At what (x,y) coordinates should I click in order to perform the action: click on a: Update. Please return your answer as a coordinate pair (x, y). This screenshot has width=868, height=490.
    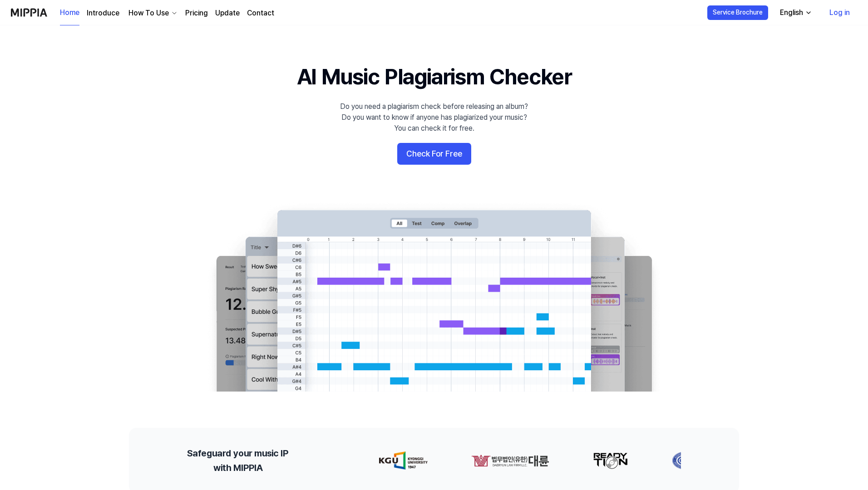
    Looking at the image, I should click on (227, 13).